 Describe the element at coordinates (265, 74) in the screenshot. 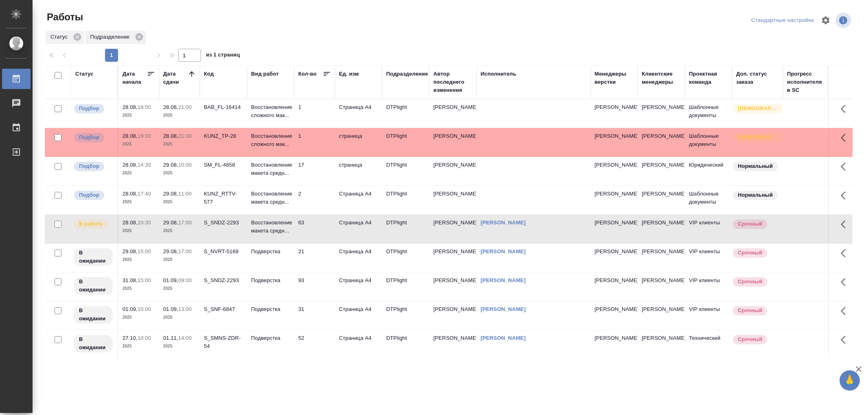

I see `div: Вид работ` at that location.